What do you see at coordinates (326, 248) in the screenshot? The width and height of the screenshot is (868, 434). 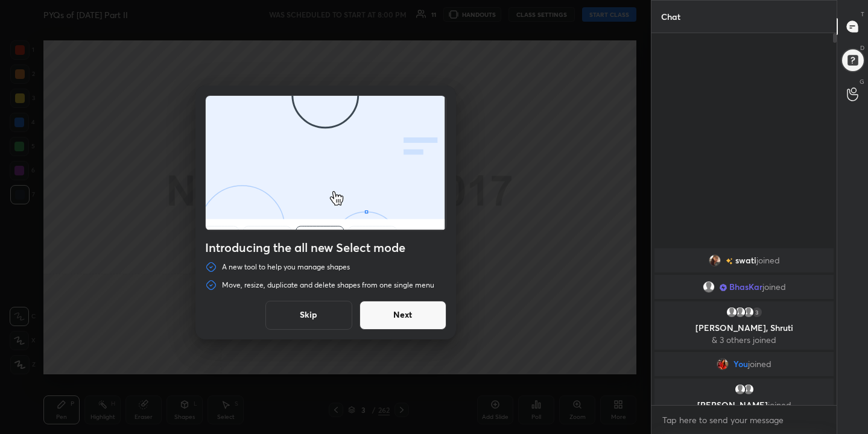 I see `h4: Introducing the all new Select mode` at bounding box center [326, 248].